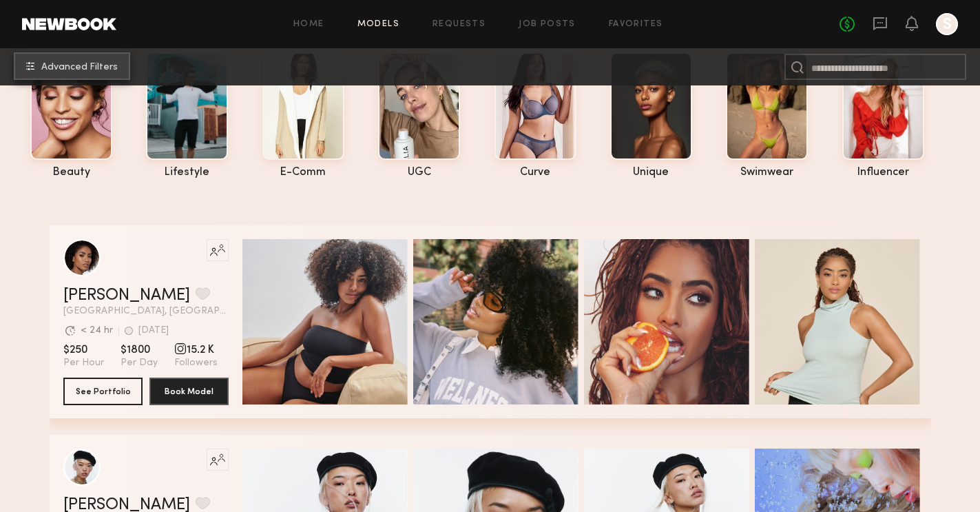 The height and width of the screenshot is (512, 980). Describe the element at coordinates (186, 172) in the screenshot. I see `div: lifestyle` at that location.